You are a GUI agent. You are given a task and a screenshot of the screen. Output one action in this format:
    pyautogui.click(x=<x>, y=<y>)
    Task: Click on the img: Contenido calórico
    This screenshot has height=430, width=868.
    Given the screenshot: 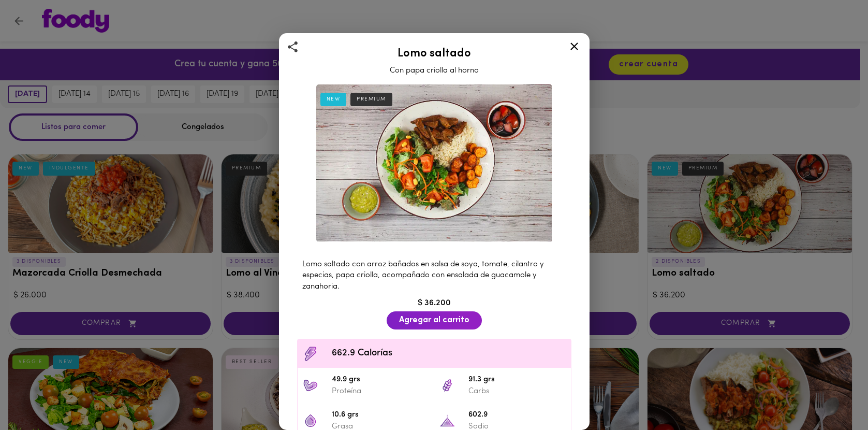 What is the action you would take?
    pyautogui.click(x=310, y=354)
    